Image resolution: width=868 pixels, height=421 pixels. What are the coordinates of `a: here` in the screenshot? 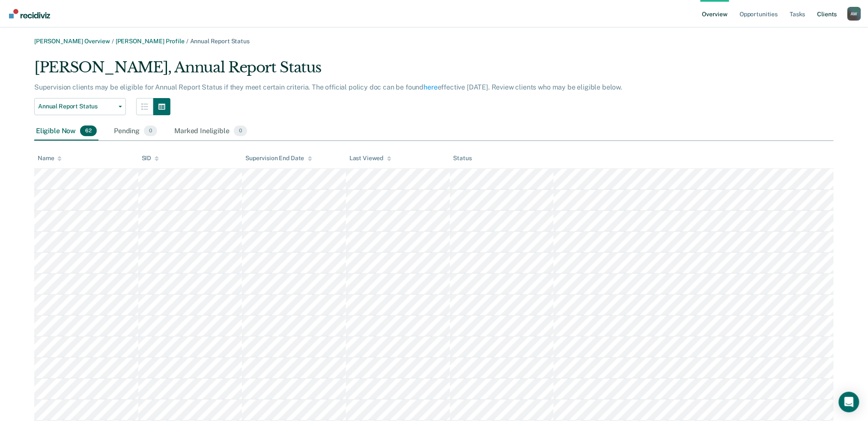 It's located at (431, 87).